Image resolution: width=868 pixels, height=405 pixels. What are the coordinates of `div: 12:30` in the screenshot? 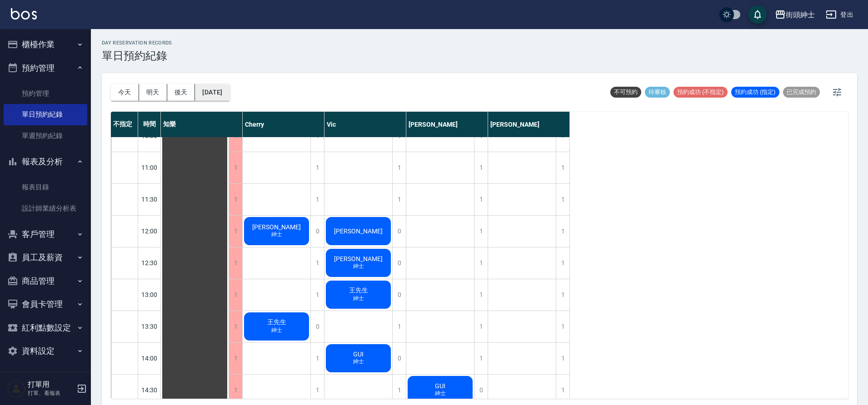 It's located at (150, 263).